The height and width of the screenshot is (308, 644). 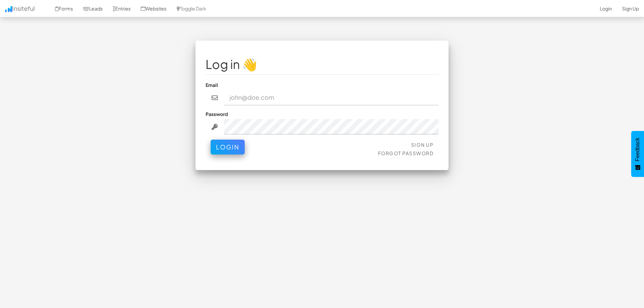 I want to click on input: john@doe.com, so click(x=331, y=98).